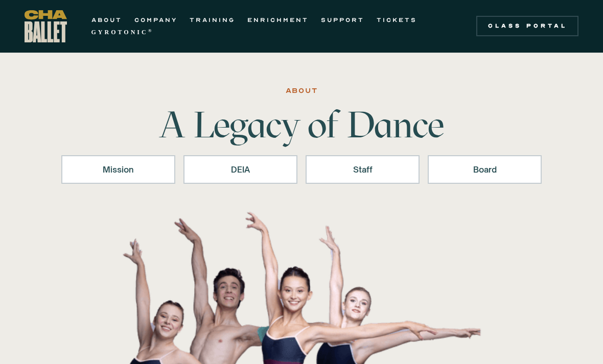 This screenshot has width=603, height=364. What do you see at coordinates (118, 170) in the screenshot?
I see `div: Mission` at bounding box center [118, 170].